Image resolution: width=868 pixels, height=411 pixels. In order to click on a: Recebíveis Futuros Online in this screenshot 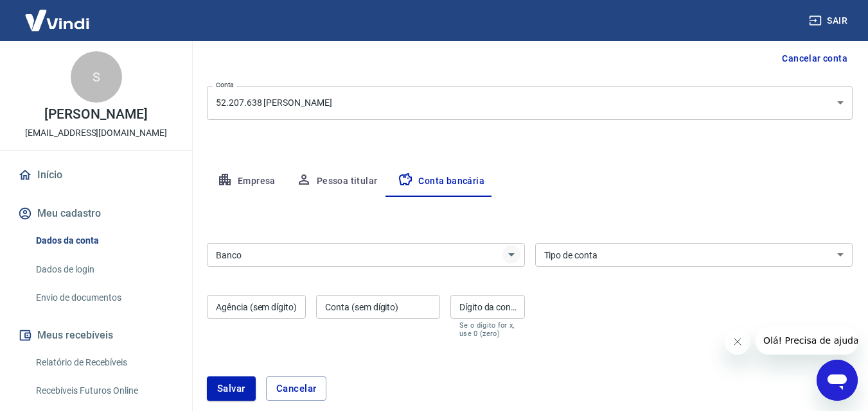, I will do `click(103, 391)`.